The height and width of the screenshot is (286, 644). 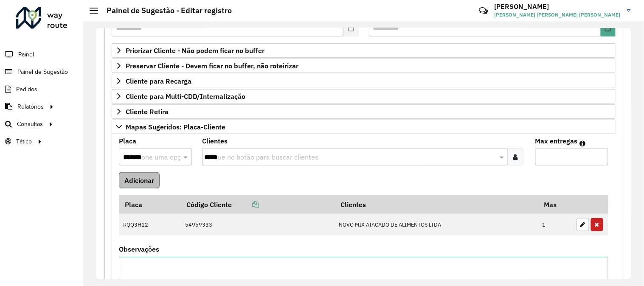 I want to click on td: 1, so click(x=555, y=224).